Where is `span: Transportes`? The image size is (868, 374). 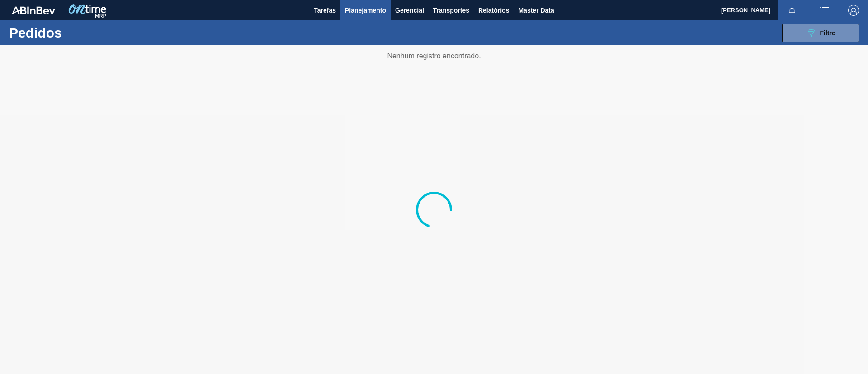
span: Transportes is located at coordinates (451, 11).